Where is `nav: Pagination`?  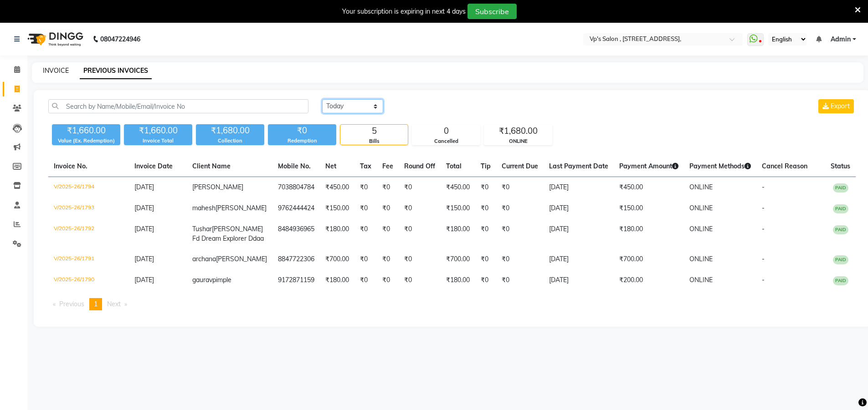
nav: Pagination is located at coordinates (452, 304).